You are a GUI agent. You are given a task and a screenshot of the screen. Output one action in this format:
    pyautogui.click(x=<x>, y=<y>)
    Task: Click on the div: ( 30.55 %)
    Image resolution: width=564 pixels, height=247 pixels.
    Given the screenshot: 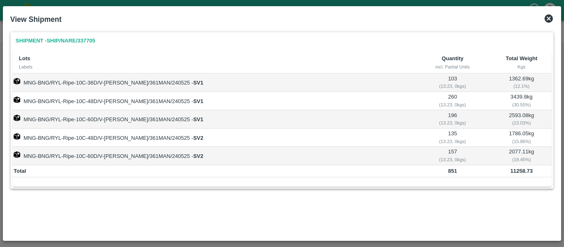 What is the action you would take?
    pyautogui.click(x=522, y=105)
    